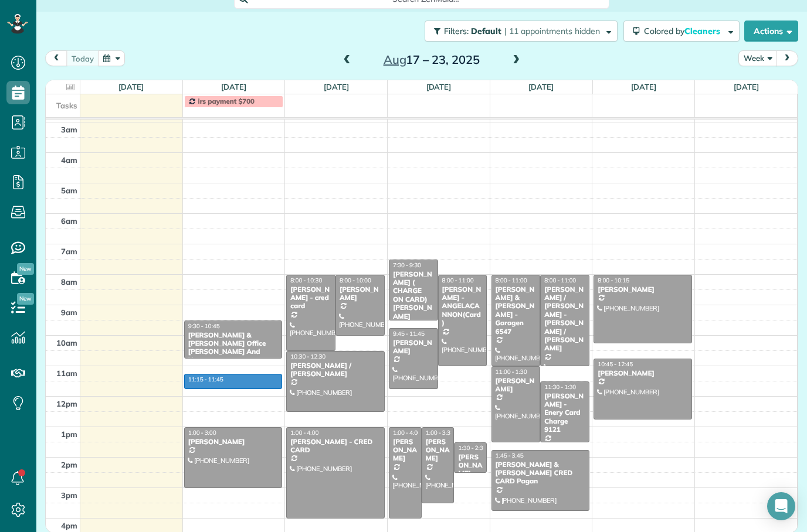 This screenshot has width=807, height=532. Describe the element at coordinates (69, 434) in the screenshot. I see `span: 1pm` at that location.